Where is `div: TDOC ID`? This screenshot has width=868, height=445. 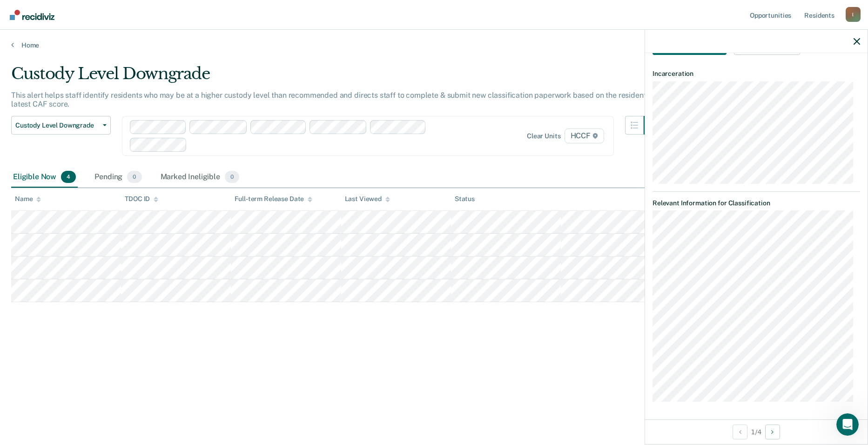 div: TDOC ID is located at coordinates (142, 198).